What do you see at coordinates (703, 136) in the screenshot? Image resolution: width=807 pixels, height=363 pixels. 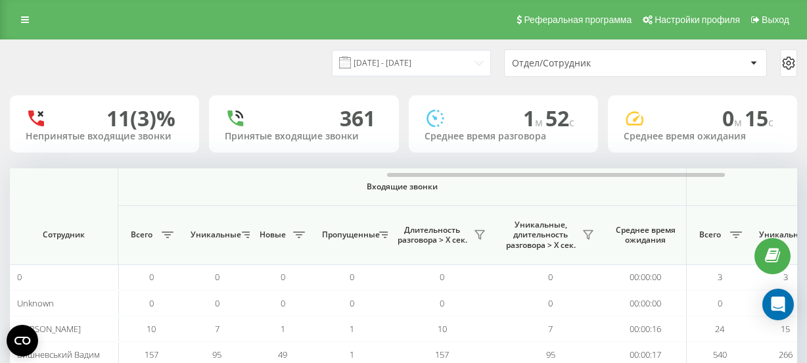 I see `div: Среднее время ожидания` at bounding box center [703, 136].